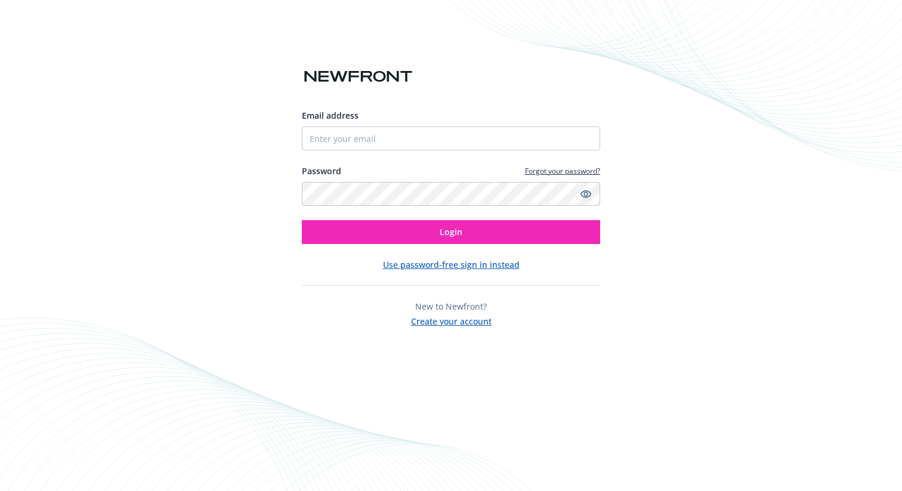  Describe the element at coordinates (451, 232) in the screenshot. I see `span: Login` at that location.